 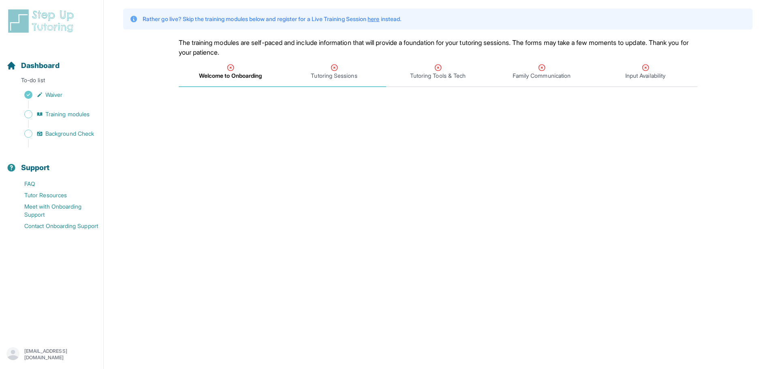 I want to click on span: Tutoring Tools & Tech, so click(x=438, y=76).